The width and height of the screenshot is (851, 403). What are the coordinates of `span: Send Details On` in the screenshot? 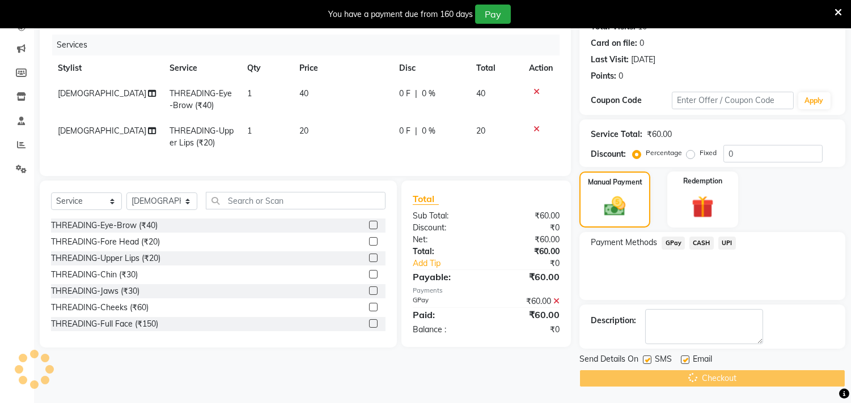 It's located at (609, 360).